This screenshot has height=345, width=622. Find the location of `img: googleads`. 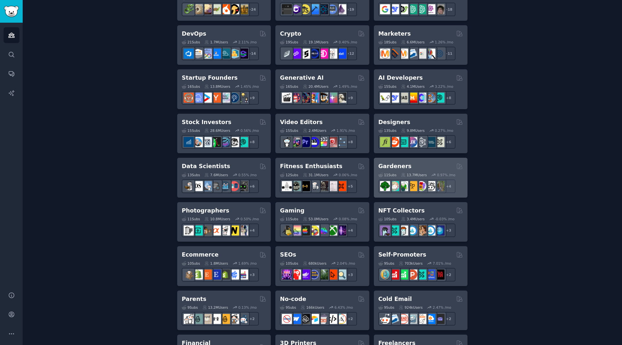

img: googleads is located at coordinates (421, 53).